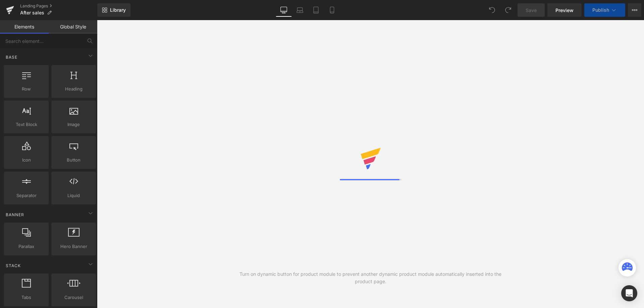 The height and width of the screenshot is (308, 644). What do you see at coordinates (284, 10) in the screenshot?
I see `a: Desktop` at bounding box center [284, 10].